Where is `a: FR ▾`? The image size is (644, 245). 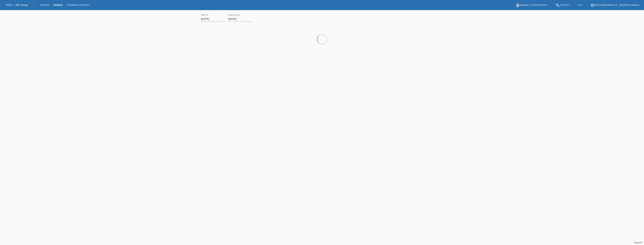 a: FR ▾ is located at coordinates (580, 5).